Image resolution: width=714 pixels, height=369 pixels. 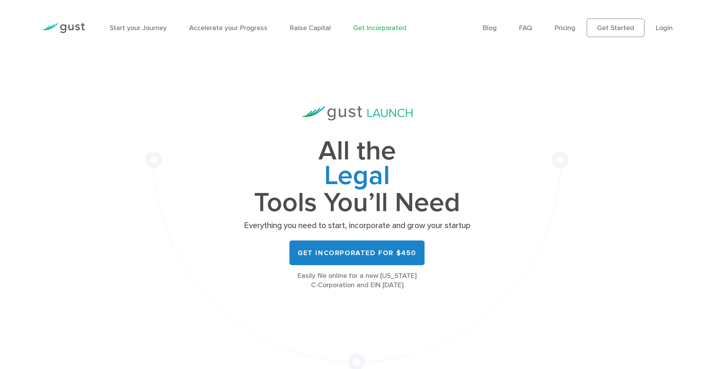 What do you see at coordinates (357, 177) in the screenshot?
I see `span: Legal` at bounding box center [357, 177].